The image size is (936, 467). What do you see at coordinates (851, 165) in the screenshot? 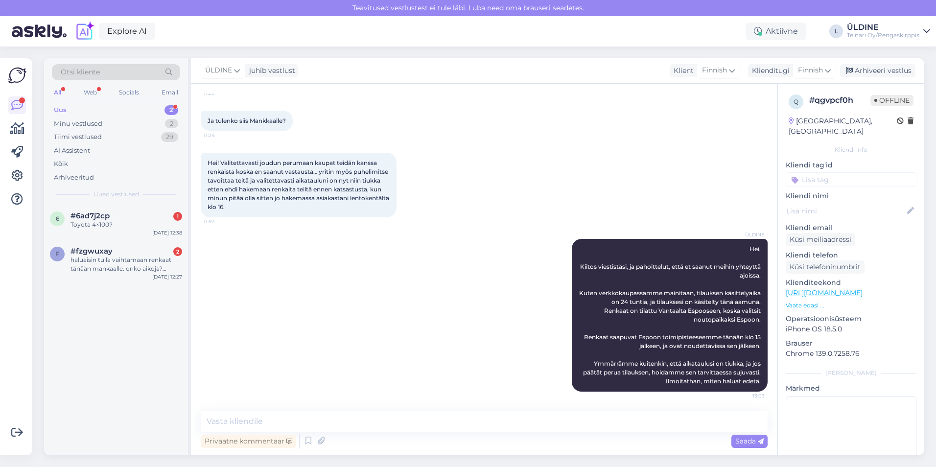
I see `p: Kliendi tag'id` at bounding box center [851, 165].